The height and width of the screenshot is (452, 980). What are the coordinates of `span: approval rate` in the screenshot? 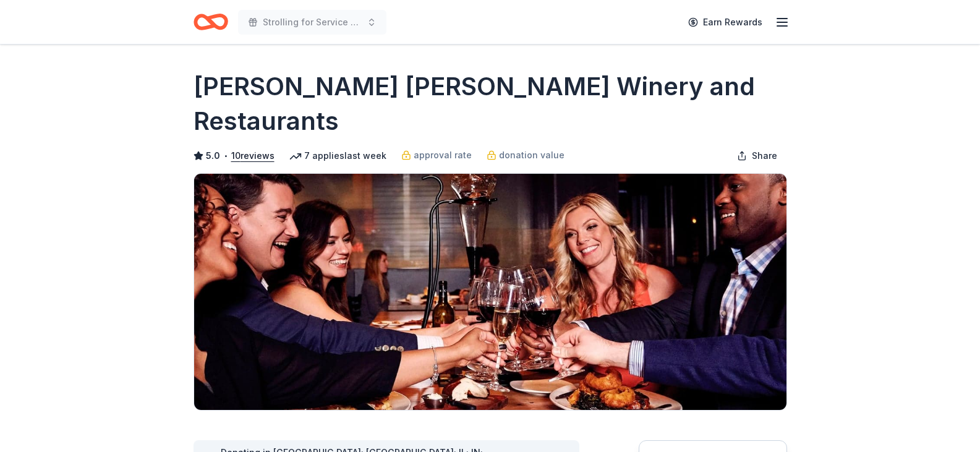 It's located at (443, 155).